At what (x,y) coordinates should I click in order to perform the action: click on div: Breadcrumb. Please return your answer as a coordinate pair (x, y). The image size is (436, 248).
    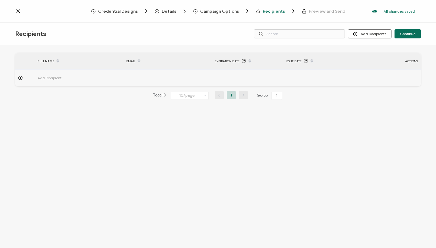
    Looking at the image, I should click on (218, 11).